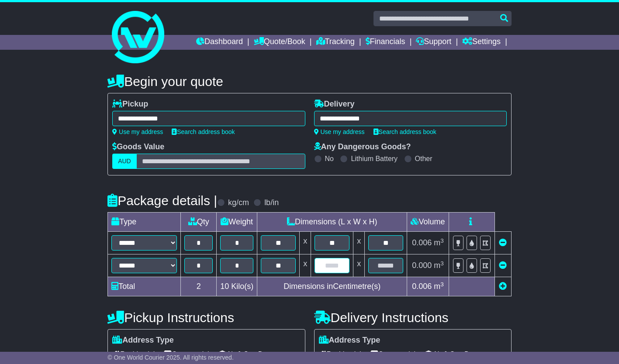 This screenshot has width=619, height=364. What do you see at coordinates (374, 158) in the screenshot?
I see `label: Lithium Battery` at bounding box center [374, 158].